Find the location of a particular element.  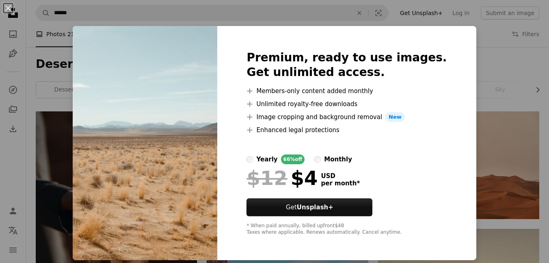

div: yearly is located at coordinates (267, 159).